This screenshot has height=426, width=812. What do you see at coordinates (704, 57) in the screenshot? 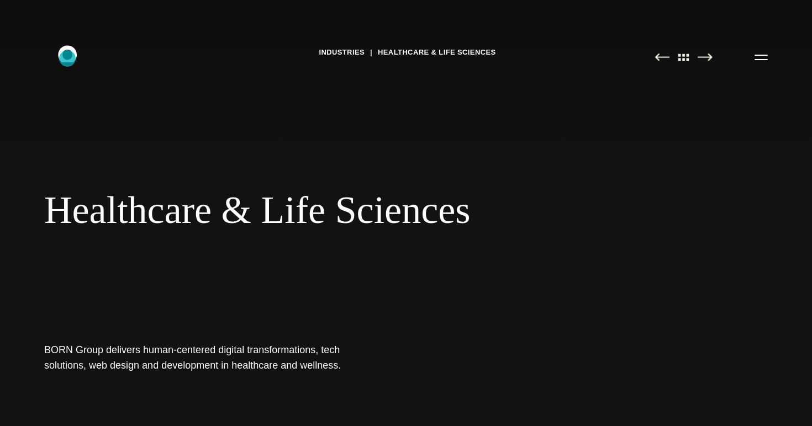
I see `img: Next Page` at bounding box center [704, 57].